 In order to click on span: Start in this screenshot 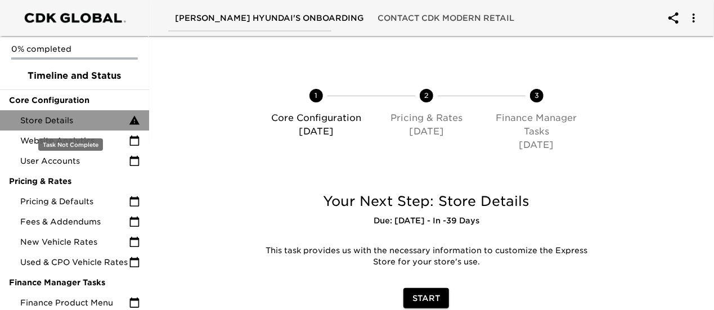, I will do `click(426, 298)`.